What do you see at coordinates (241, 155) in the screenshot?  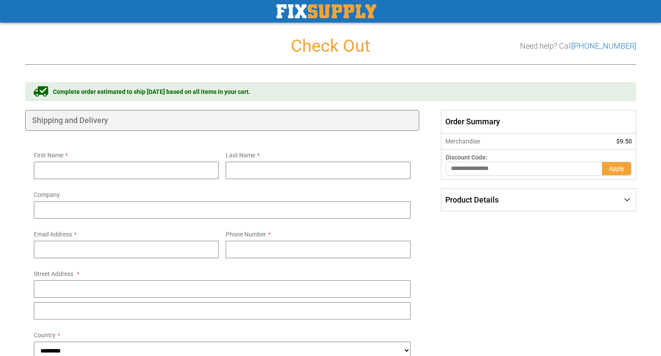 I see `span: Last Name` at bounding box center [241, 155].